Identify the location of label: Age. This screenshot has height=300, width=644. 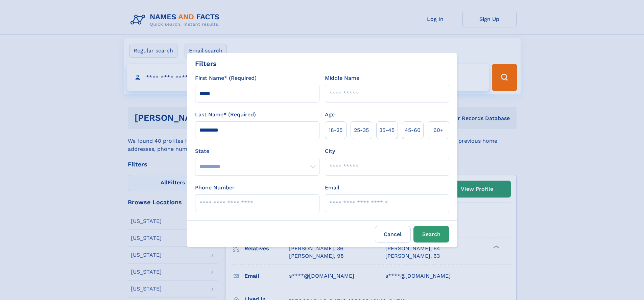
(330, 115).